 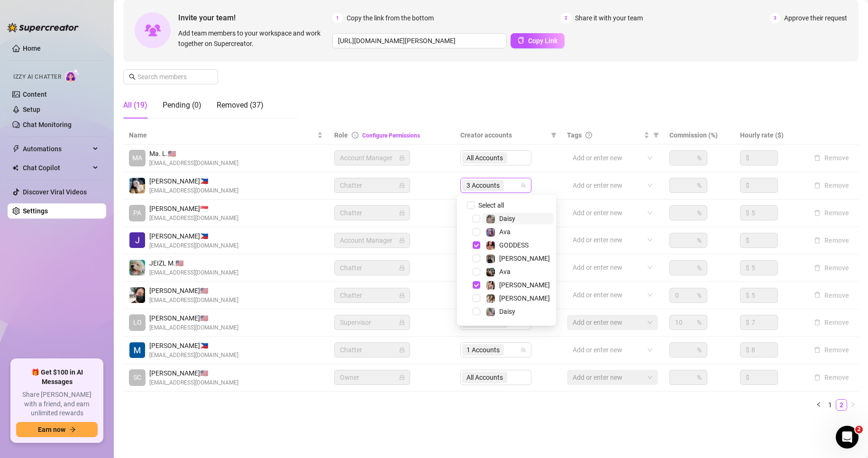 What do you see at coordinates (137, 377) in the screenshot?
I see `span: SC` at bounding box center [137, 377].